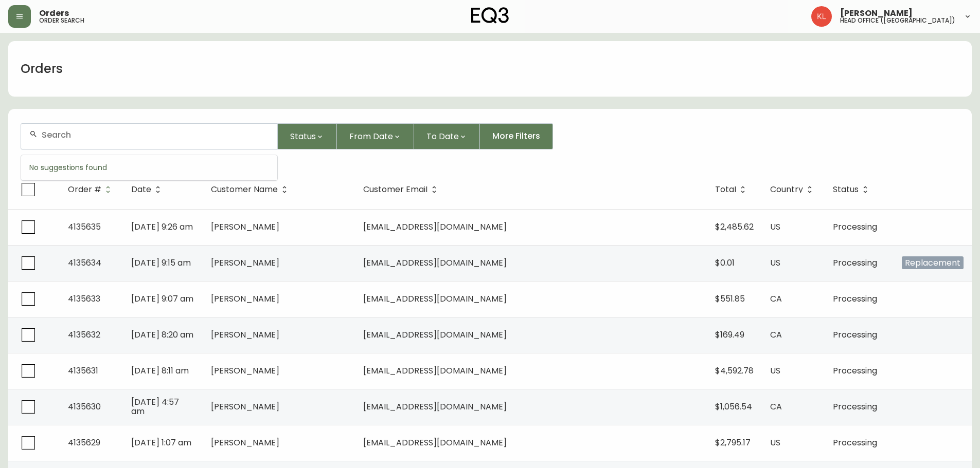  What do you see at coordinates (734, 371) in the screenshot?
I see `span: $4,592.78` at bounding box center [734, 371].